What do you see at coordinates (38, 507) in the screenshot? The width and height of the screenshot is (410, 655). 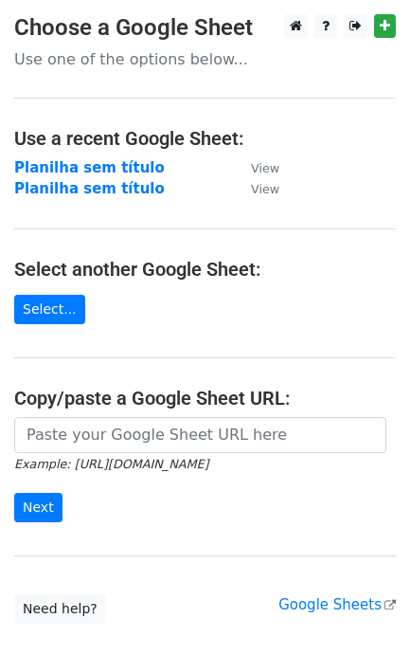 I see `input: Next` at bounding box center [38, 507].